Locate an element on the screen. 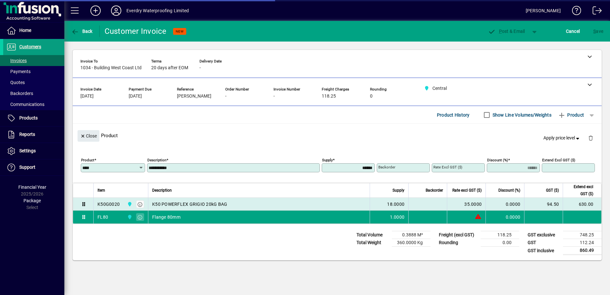  span: Customers is located at coordinates (30, 47).